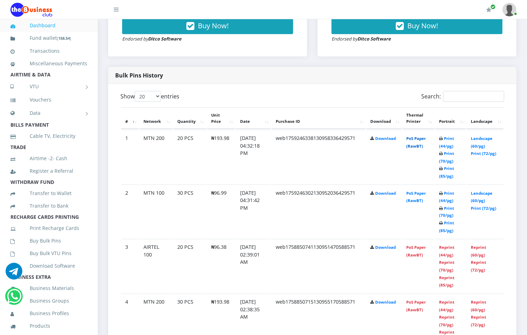 The width and height of the screenshot is (527, 335). What do you see at coordinates (493, 7) in the screenshot?
I see `span: Renew/Upgrade Subscription` at bounding box center [493, 7].